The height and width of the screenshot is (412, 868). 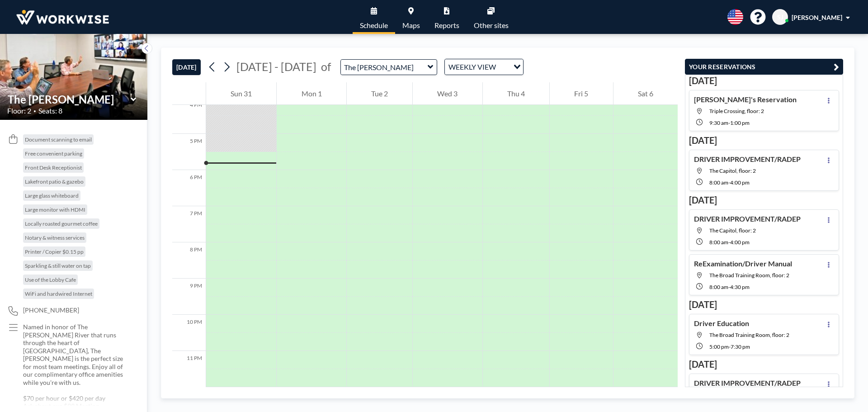 I want to click on span: Sparkling & still water on tap, so click(x=58, y=265).